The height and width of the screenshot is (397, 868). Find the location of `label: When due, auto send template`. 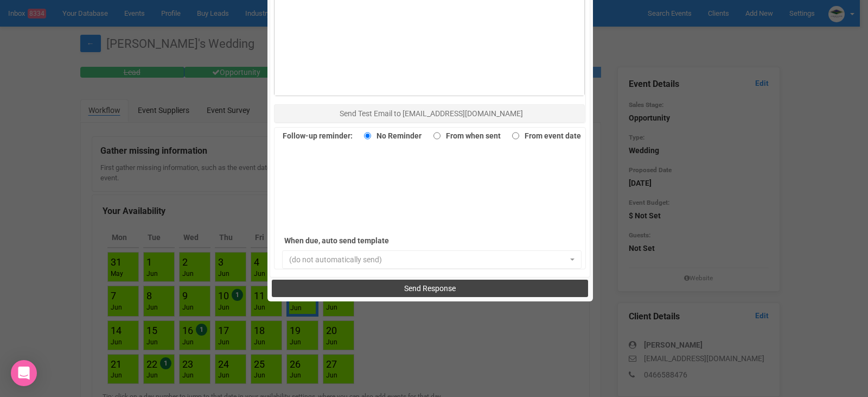

label: When due, auto send template is located at coordinates (360, 240).